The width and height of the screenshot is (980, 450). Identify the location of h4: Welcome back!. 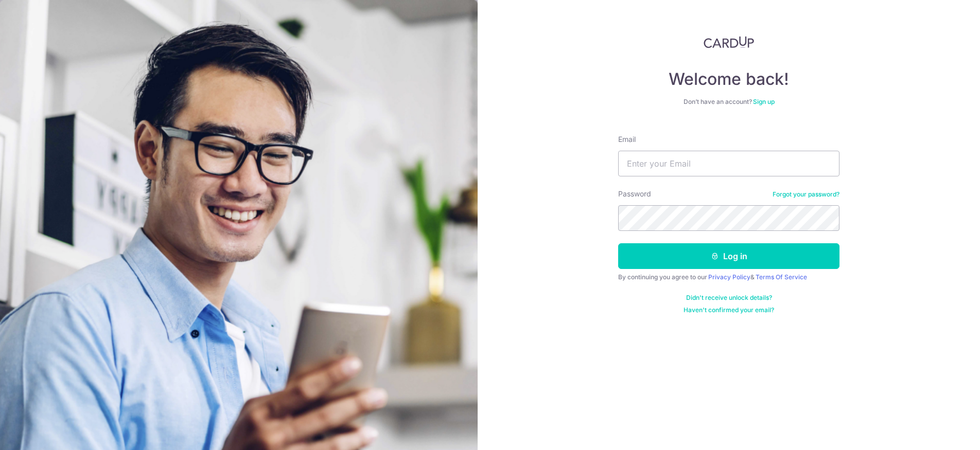
(729, 79).